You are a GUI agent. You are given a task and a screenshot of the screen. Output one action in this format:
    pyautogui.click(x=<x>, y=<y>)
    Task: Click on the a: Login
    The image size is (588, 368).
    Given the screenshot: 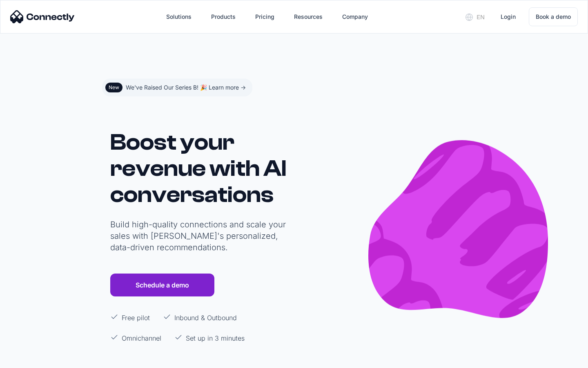 What is the action you would take?
    pyautogui.click(x=508, y=17)
    